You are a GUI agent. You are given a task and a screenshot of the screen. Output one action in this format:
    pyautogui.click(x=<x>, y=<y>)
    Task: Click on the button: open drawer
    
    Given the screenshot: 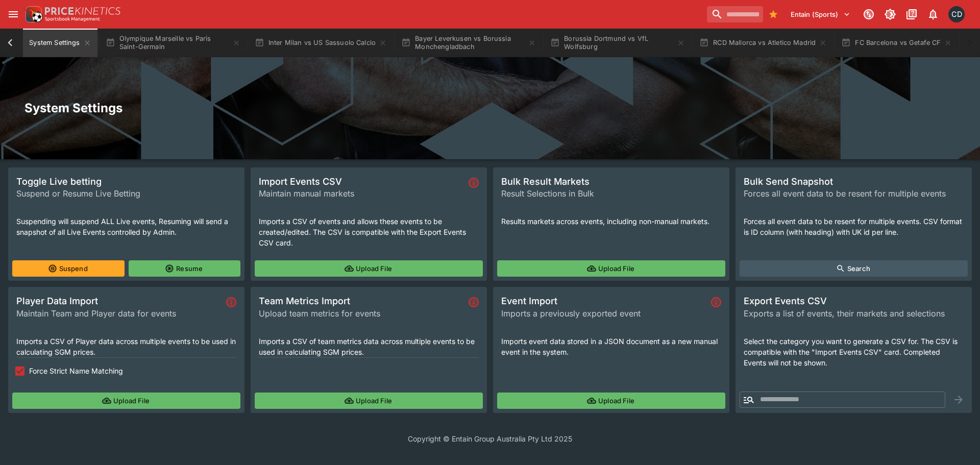 What is the action you would take?
    pyautogui.click(x=13, y=15)
    